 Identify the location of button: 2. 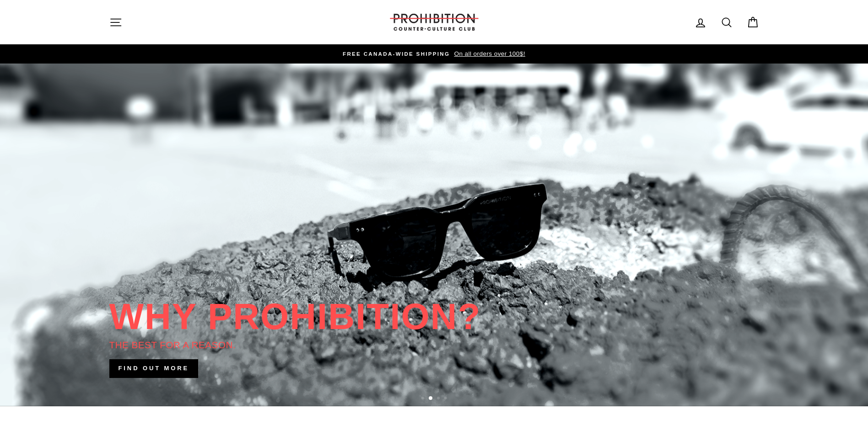
(431, 398).